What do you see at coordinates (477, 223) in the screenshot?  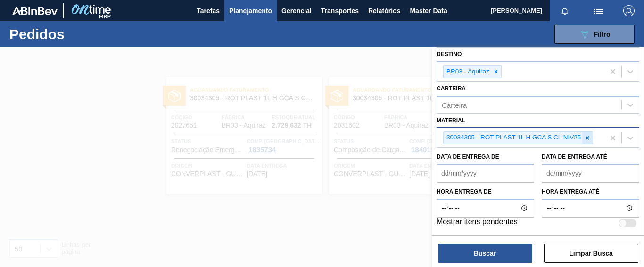 I see `label: Mostrar itens pendentes` at bounding box center [477, 223].